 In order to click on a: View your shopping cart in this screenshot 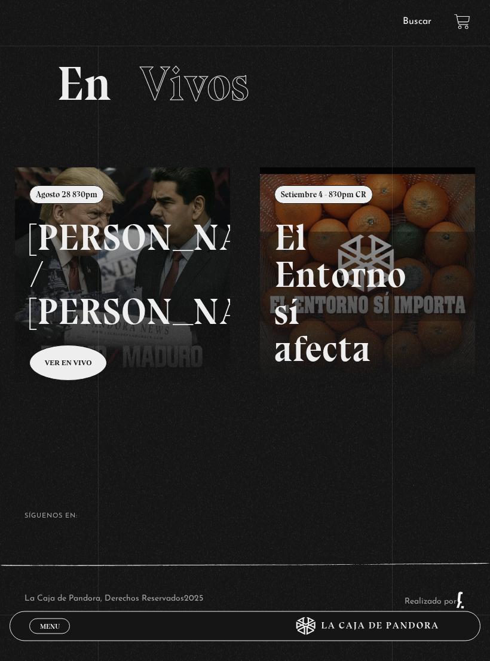, I will do `click(462, 22)`.